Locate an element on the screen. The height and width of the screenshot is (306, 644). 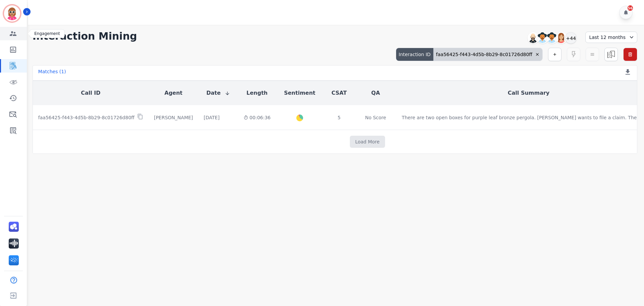
div: Last 12 months is located at coordinates (611, 38).